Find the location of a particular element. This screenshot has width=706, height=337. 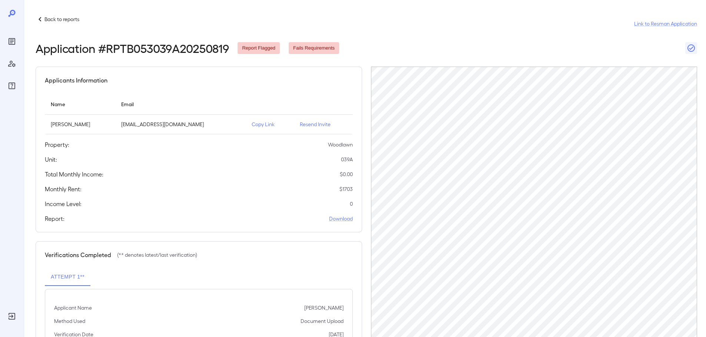

p: 039A is located at coordinates (347, 160).